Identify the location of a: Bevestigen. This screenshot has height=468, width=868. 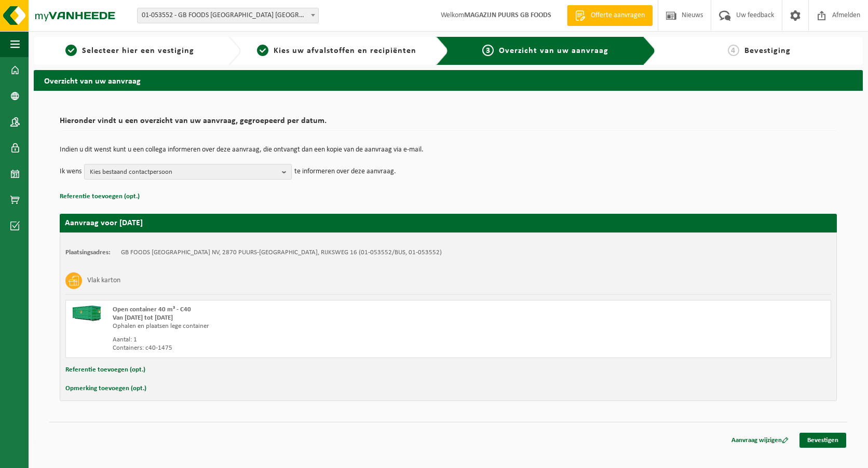
(823, 440).